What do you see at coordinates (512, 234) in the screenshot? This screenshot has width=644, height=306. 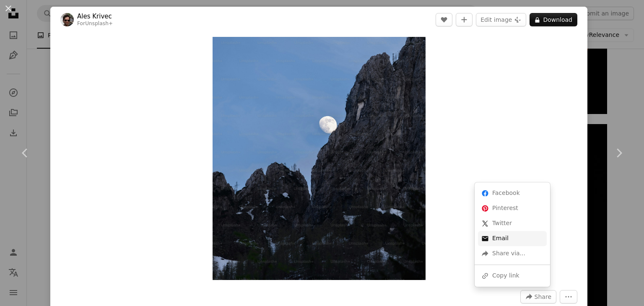 I see `div: Share this image` at bounding box center [512, 234].